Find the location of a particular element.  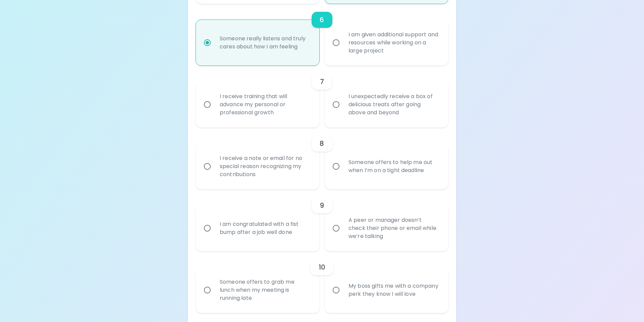

h6: 6 is located at coordinates (322, 20).